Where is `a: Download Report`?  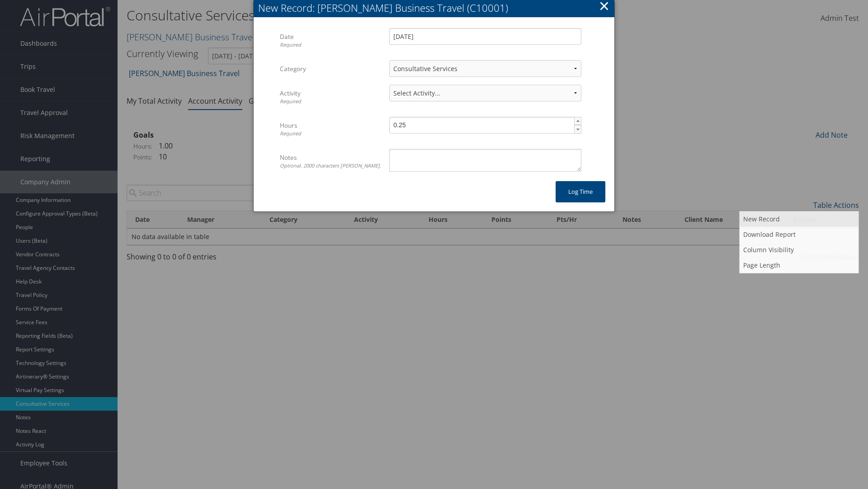
a: Download Report is located at coordinates (799, 235).